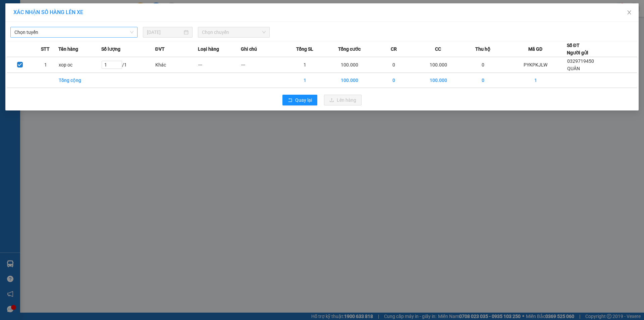 This screenshot has height=320, width=644. What do you see at coordinates (128, 65) in the screenshot?
I see `td: / 1` at bounding box center [128, 65].